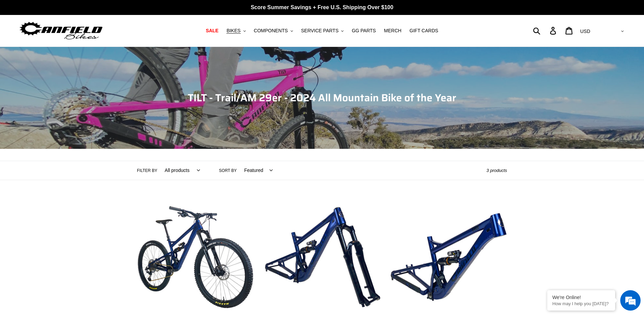 The image size is (644, 314). Describe the element at coordinates (393, 31) in the screenshot. I see `a: MERCH` at that location.